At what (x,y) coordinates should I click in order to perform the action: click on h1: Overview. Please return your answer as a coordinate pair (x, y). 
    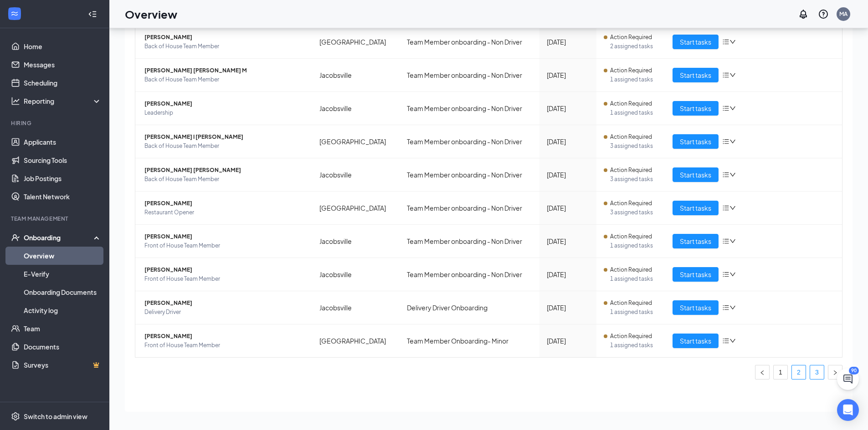
    Looking at the image, I should click on (151, 14).